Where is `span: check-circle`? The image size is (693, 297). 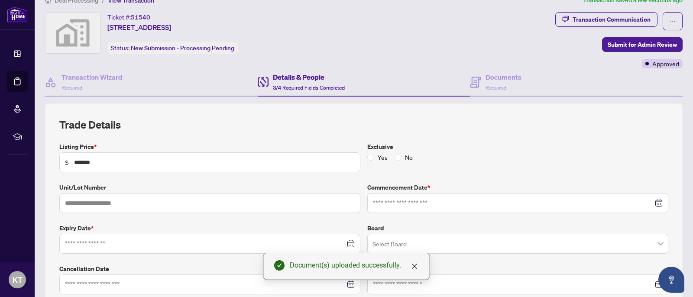
span: check-circle is located at coordinates (279, 265).